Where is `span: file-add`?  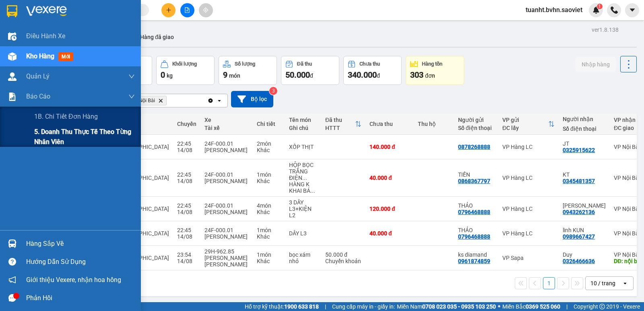 span: file-add is located at coordinates (187, 10).